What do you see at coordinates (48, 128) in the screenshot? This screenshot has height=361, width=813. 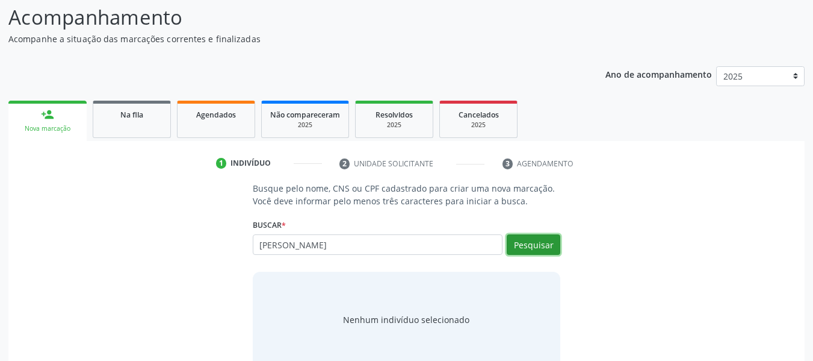 I see `div: Nova marcação` at bounding box center [48, 128].